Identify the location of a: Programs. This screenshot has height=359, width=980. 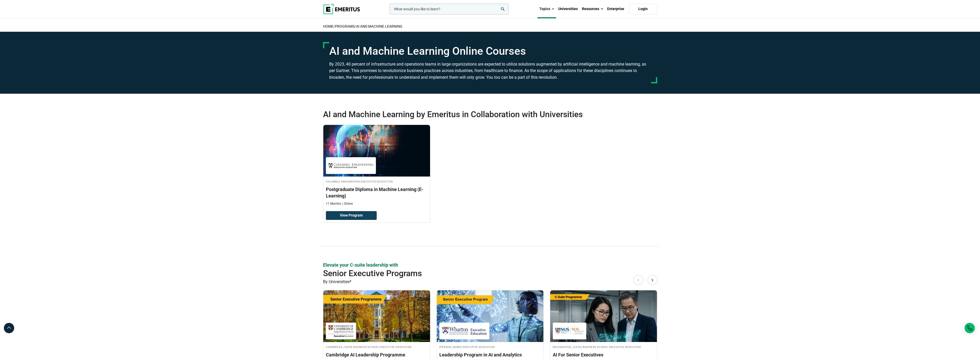
(345, 27).